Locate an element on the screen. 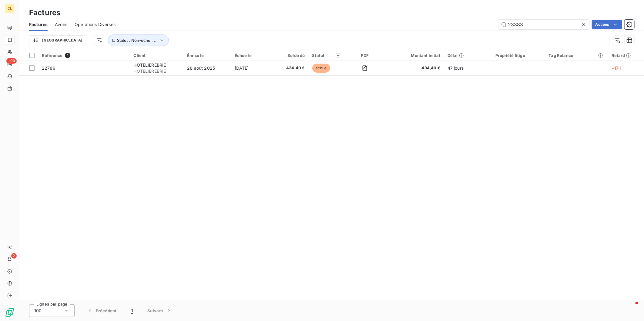 This screenshot has width=644, height=321. span: 22789 is located at coordinates (49, 68).